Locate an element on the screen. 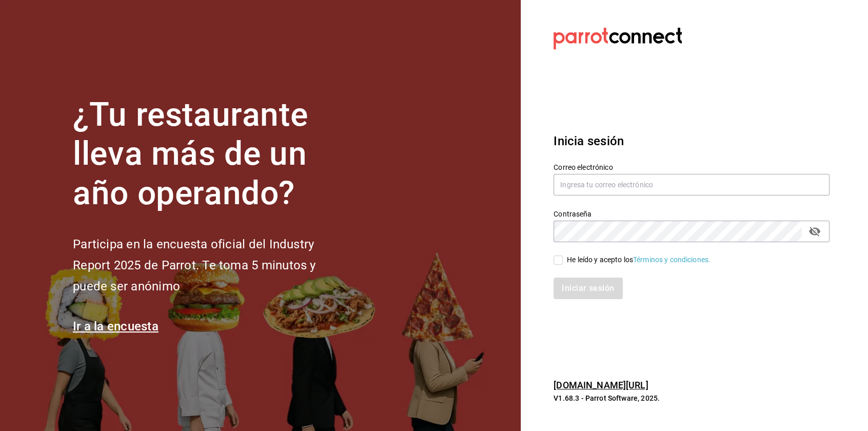 This screenshot has width=868, height=431. p: V1.68.3 - Parrot Software, 2025. is located at coordinates (691, 398).